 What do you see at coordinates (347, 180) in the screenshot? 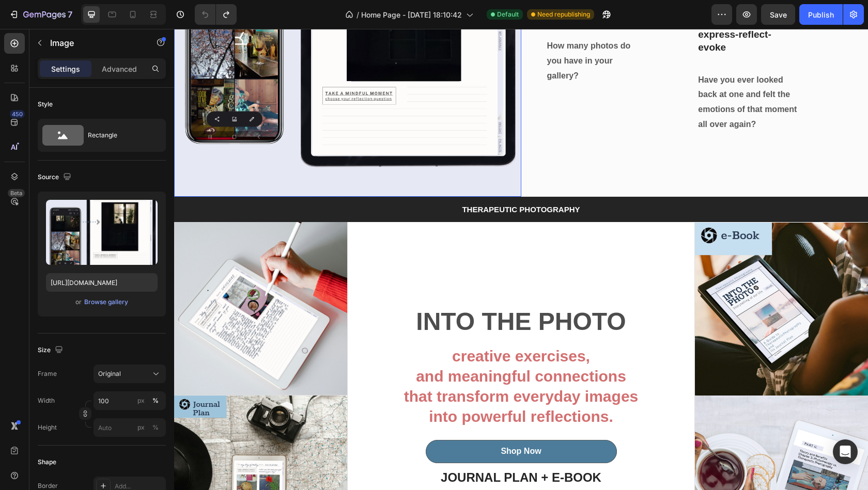
I see `strong: THERAPEUTIC PHOTOGRAPHY` at bounding box center [347, 180].